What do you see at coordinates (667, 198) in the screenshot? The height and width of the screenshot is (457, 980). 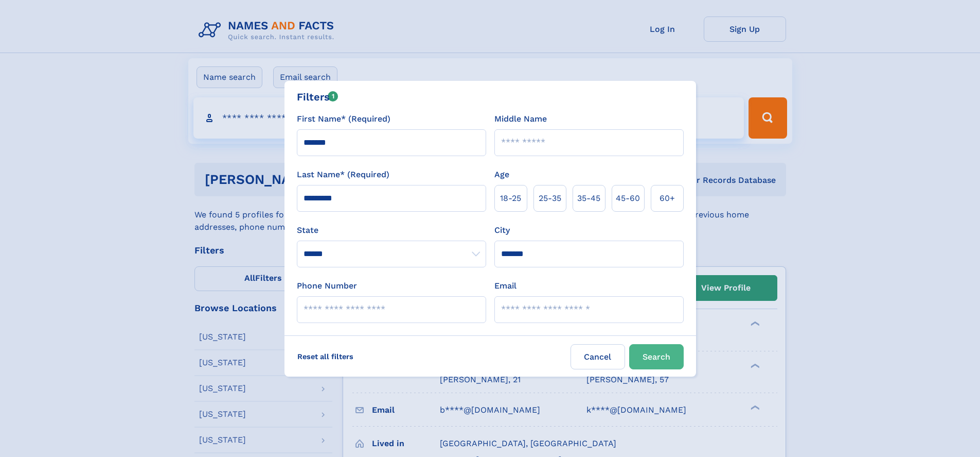 I see `span: 60+` at bounding box center [667, 198].